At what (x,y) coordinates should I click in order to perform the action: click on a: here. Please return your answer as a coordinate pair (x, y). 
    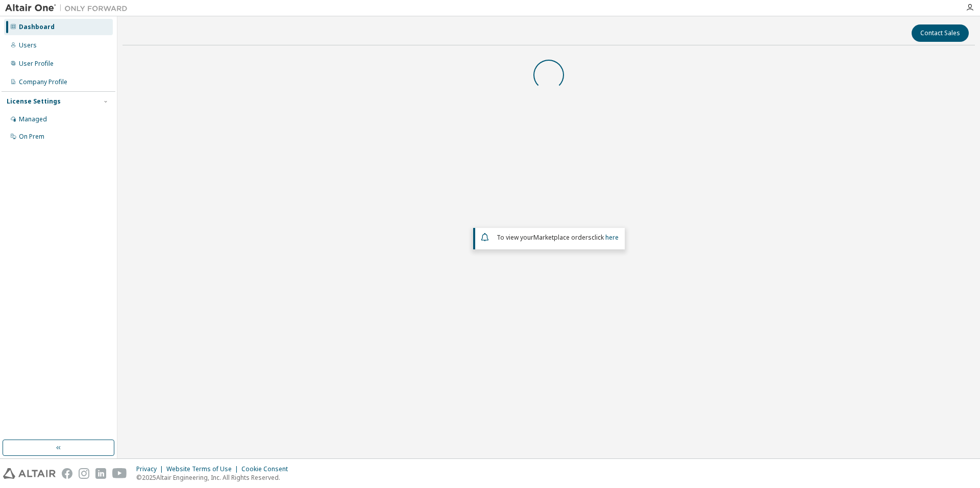
    Looking at the image, I should click on (612, 237).